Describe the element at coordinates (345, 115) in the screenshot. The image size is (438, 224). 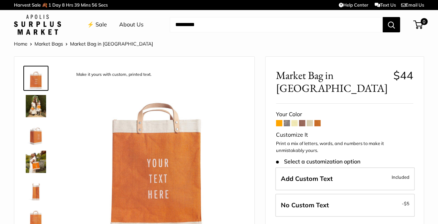
I see `div: Your Color` at that location.